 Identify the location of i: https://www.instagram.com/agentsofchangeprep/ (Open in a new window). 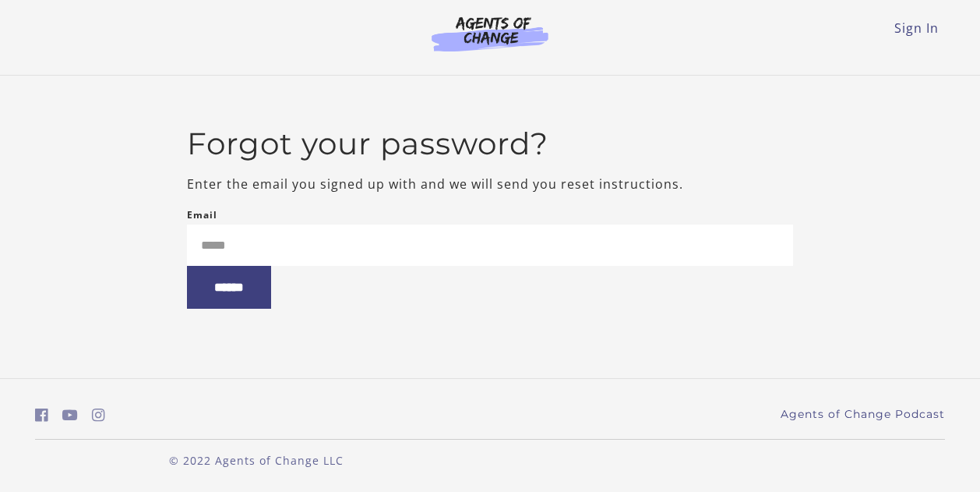
(98, 415).